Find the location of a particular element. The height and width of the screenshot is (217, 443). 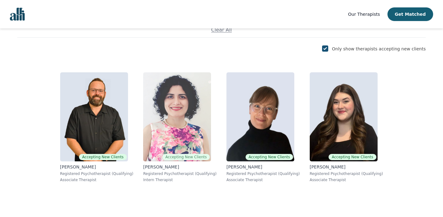

img: Josh_Cadieux is located at coordinates (94, 117).